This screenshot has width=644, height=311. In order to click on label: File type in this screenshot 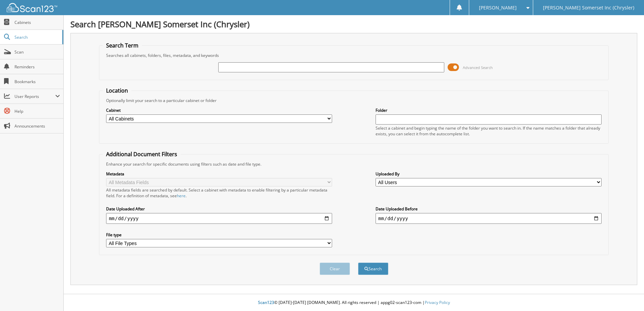, I will do `click(219, 235)`.